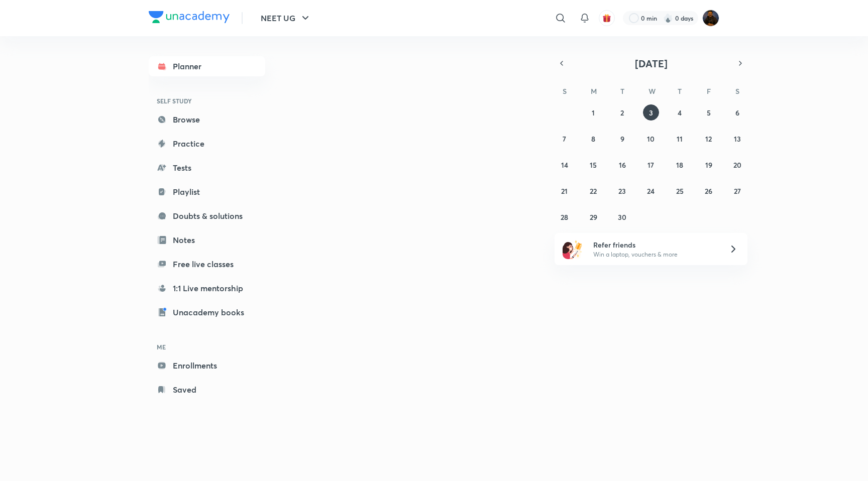 The image size is (868, 481). What do you see at coordinates (651, 191) in the screenshot?
I see `button: September 24, 2025` at bounding box center [651, 191].